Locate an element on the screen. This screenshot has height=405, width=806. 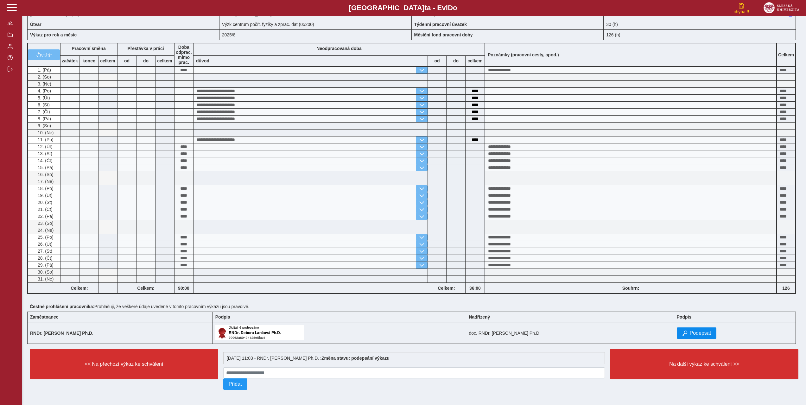
span: 9. (So) is located at coordinates (44, 126).